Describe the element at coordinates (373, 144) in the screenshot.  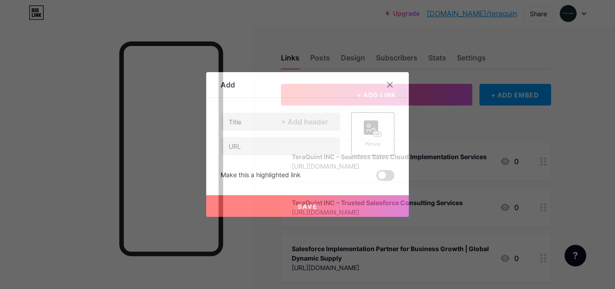
I see `div: Picture` at that location.